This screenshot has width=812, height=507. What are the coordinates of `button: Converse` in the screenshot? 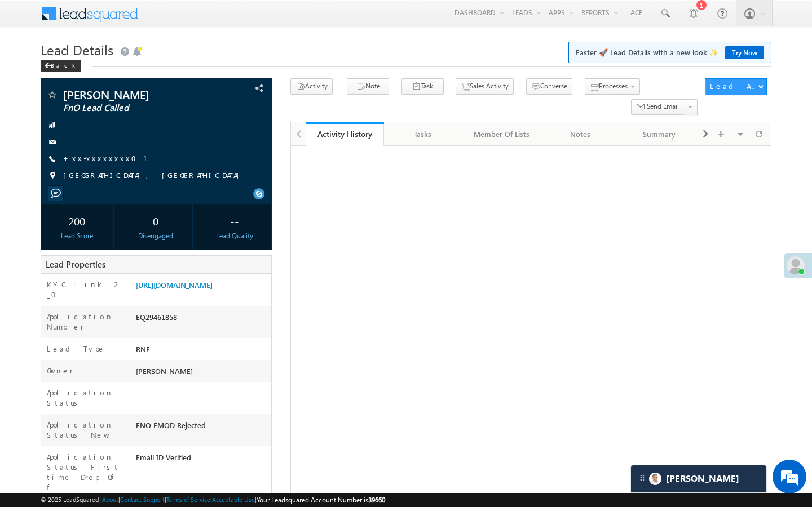 It's located at (550, 86).